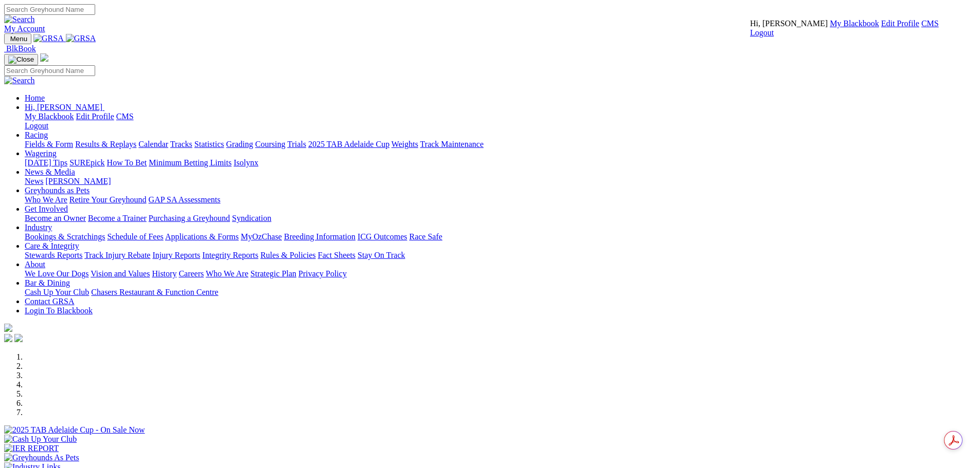 Image resolution: width=980 pixels, height=468 pixels. What do you see at coordinates (844, 29) in the screenshot?
I see `div: My Account` at bounding box center [844, 29].